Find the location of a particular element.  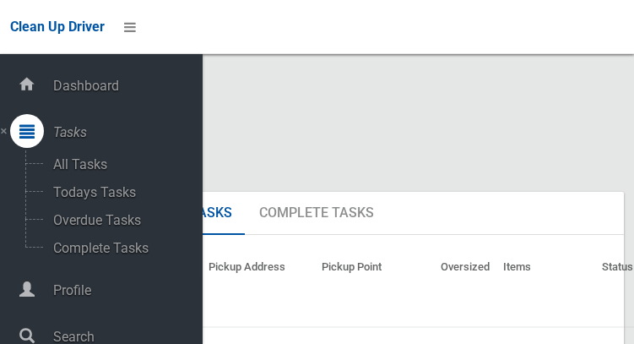

span: All Tasks is located at coordinates (118, 164).